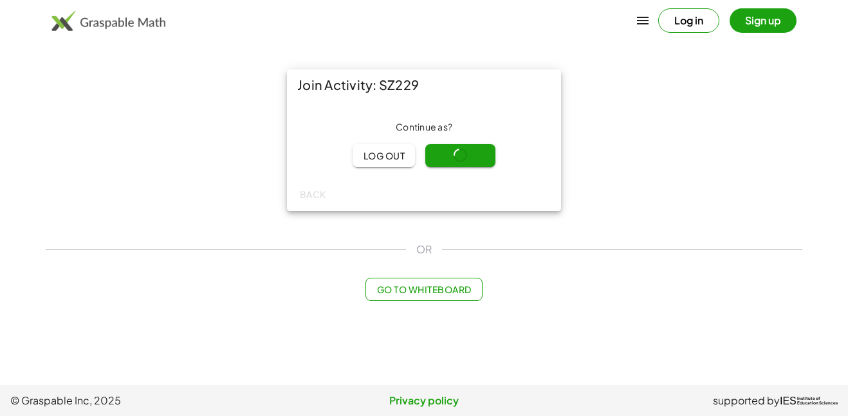 This screenshot has height=416, width=848. I want to click on span: Institute of Education Sciences, so click(817, 402).